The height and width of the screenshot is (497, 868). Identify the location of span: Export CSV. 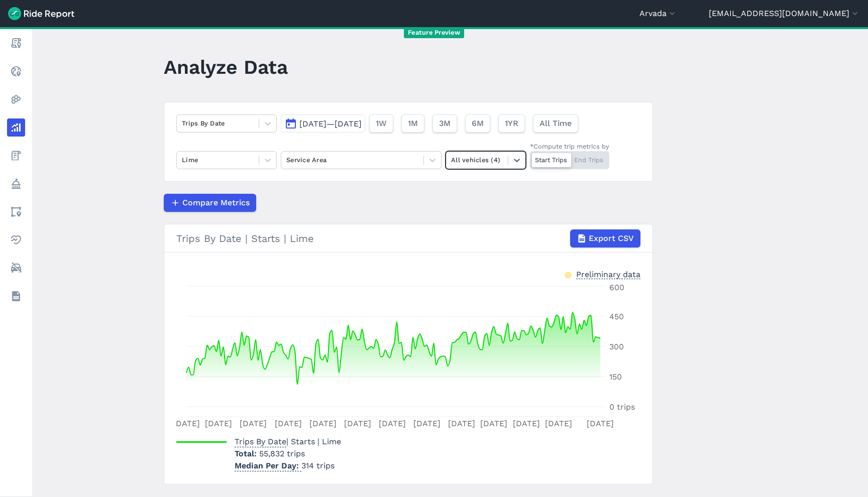
(611, 239).